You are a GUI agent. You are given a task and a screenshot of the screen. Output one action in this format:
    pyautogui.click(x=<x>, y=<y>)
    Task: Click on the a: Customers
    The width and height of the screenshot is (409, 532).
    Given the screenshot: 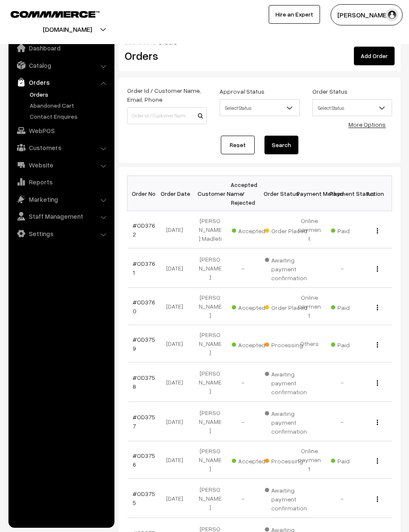 What is the action you would take?
    pyautogui.click(x=61, y=147)
    